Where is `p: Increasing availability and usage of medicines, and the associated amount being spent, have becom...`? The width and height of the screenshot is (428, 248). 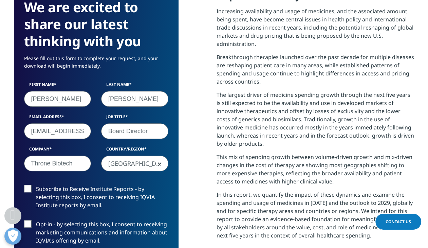 p: Increasing availability and usage of medicines, and the associated amount being spent, have becom... is located at coordinates (315, 30).